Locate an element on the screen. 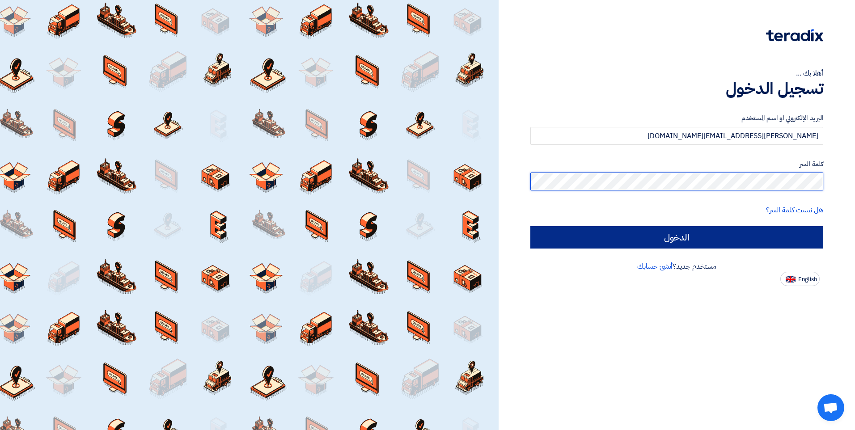 This screenshot has width=855, height=430. button: English is located at coordinates (800, 279).